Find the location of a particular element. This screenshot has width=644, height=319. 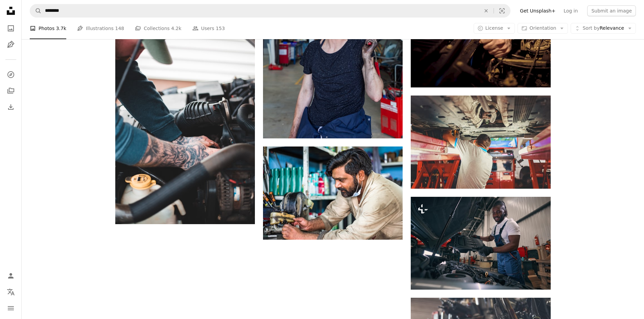

img: man in gray shirt sitting on red plastic chair is located at coordinates (480, 142).